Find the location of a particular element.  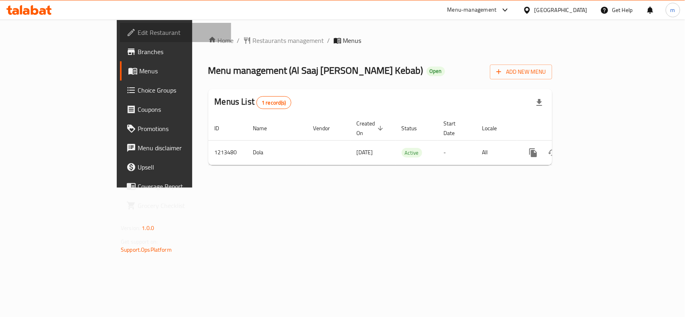

a: Coupons is located at coordinates (175, 110).